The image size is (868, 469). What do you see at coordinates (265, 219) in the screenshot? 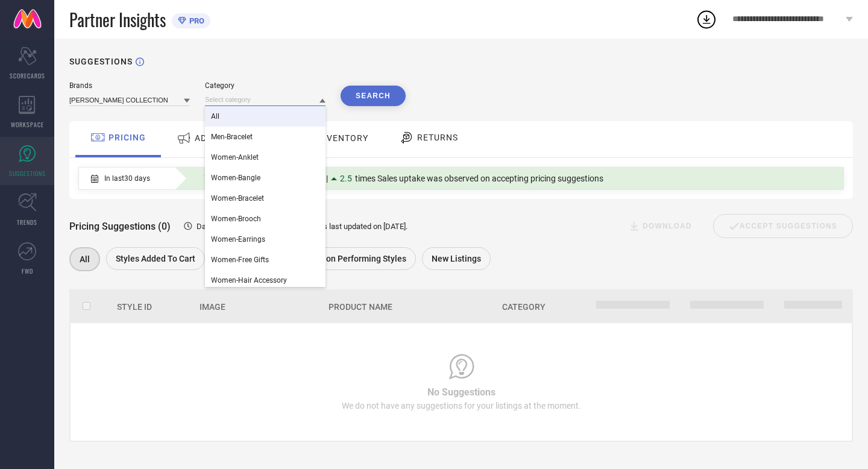
I see `div: Women-Brooch` at bounding box center [265, 219].